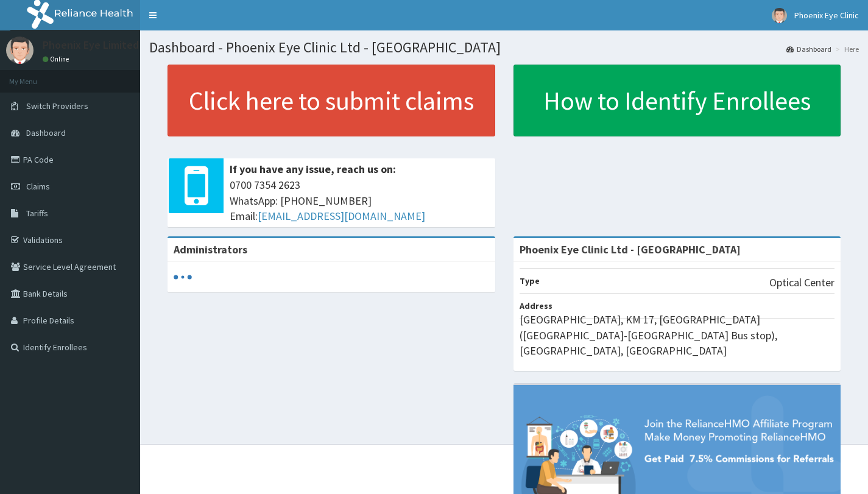 This screenshot has height=494, width=868. What do you see at coordinates (38, 186) in the screenshot?
I see `span: Claims` at bounding box center [38, 186].